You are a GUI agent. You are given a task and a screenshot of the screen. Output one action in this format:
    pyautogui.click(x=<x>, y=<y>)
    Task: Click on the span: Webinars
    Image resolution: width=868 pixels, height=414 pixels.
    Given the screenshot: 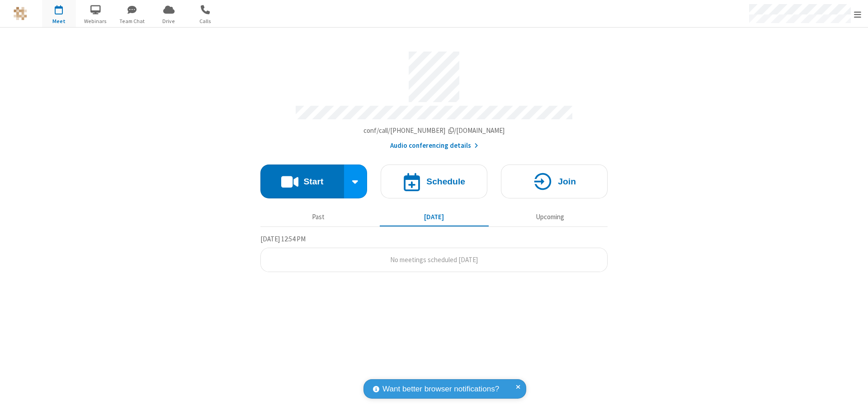 What is the action you would take?
    pyautogui.click(x=95, y=21)
    